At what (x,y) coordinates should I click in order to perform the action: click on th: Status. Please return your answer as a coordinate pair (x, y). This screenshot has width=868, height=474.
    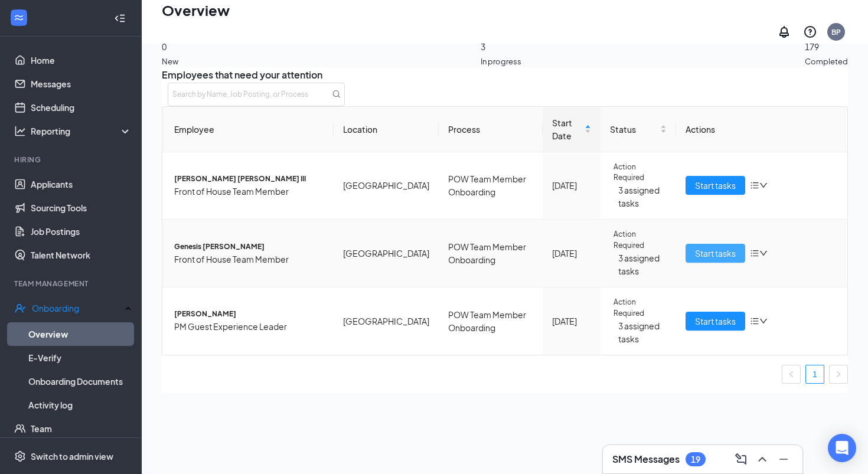
    Looking at the image, I should click on (638, 129).